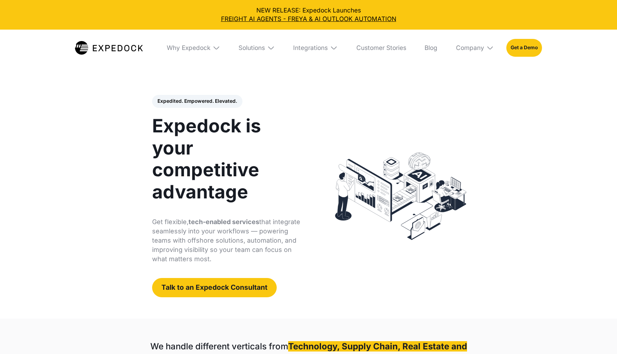  What do you see at coordinates (431, 48) in the screenshot?
I see `a: Blog` at bounding box center [431, 48].